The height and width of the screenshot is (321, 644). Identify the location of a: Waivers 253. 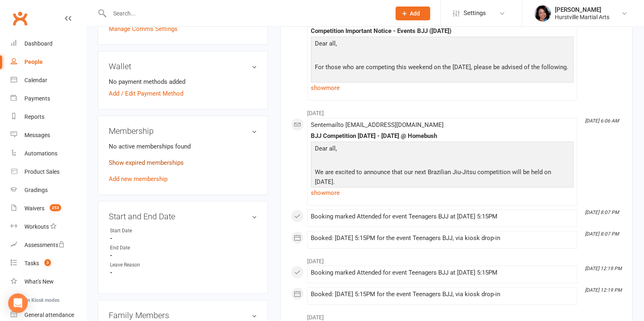
(48, 209).